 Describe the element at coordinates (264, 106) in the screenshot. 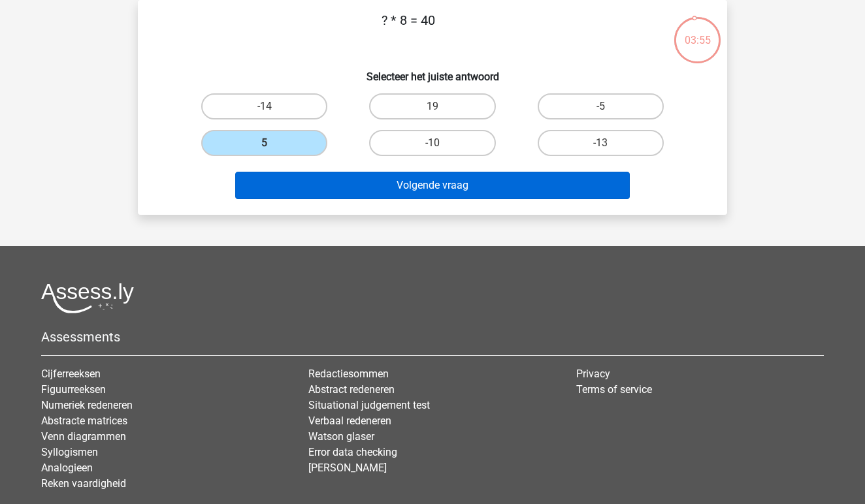

I see `label: -14` at that location.